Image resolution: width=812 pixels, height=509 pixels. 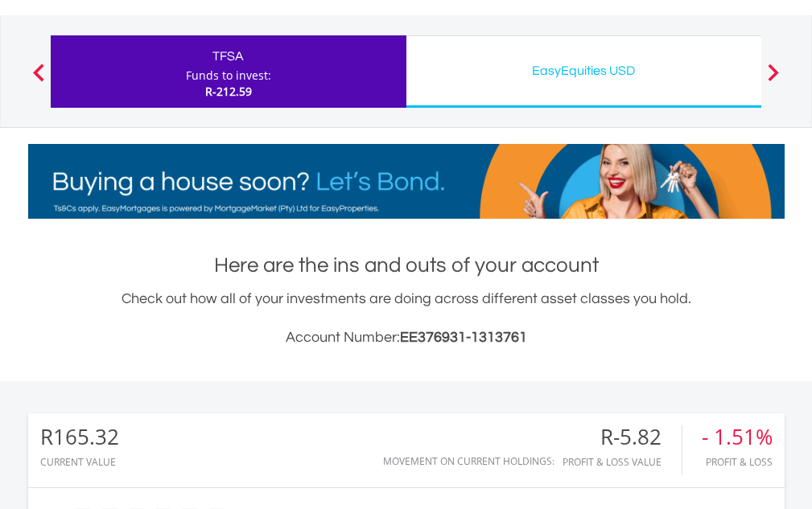 What do you see at coordinates (622, 436) in the screenshot?
I see `div: R-5.82` at bounding box center [622, 436].